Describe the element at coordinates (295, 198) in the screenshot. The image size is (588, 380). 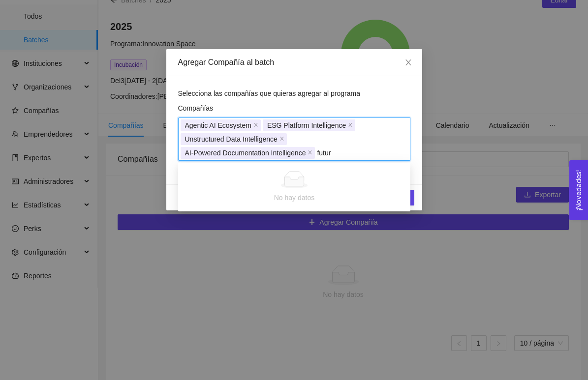
I see `div: No hay datos` at that location.